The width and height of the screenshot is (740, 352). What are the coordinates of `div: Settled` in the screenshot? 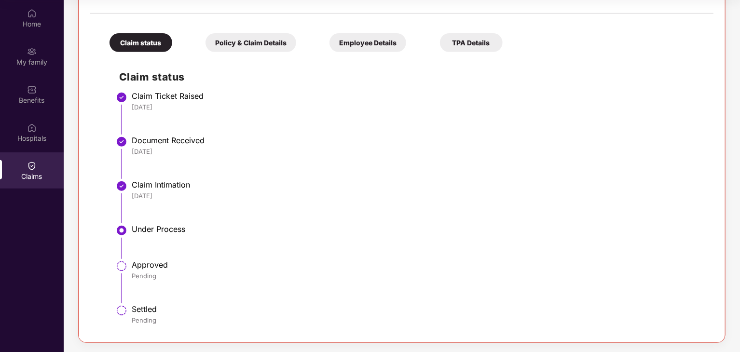 It's located at (418, 309).